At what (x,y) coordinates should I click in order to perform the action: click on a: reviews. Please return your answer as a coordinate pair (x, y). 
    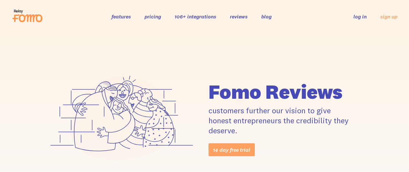
    Looking at the image, I should click on (239, 16).